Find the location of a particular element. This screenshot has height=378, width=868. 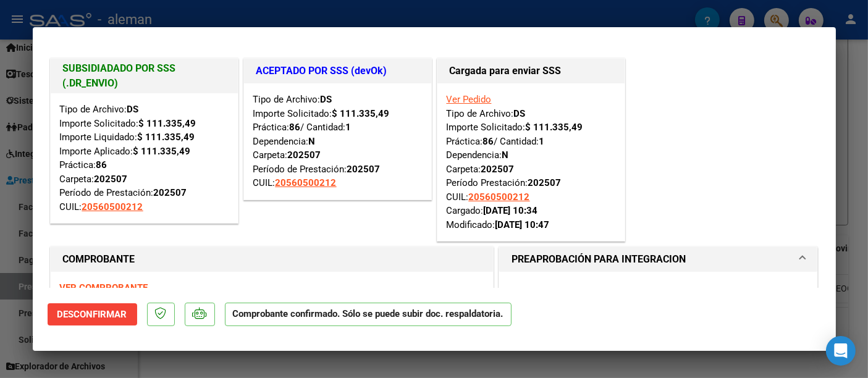

div: Tipo de Archivo: Importe Solicitado: Práctica: / Cantidad: Dependencia: Carpeta: Período de Prest... is located at coordinates (338, 141).